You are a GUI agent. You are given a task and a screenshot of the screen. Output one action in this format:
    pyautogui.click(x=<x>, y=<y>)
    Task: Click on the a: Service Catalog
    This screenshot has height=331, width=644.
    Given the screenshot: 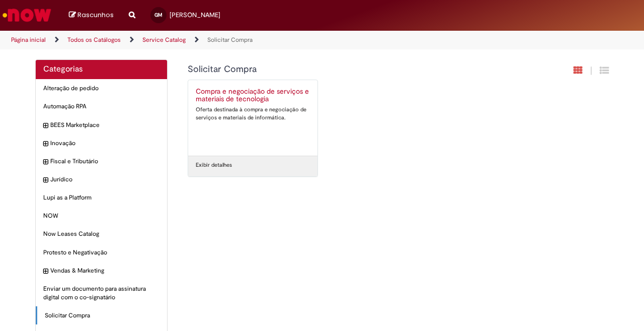 What is the action you would take?
    pyautogui.click(x=164, y=40)
    